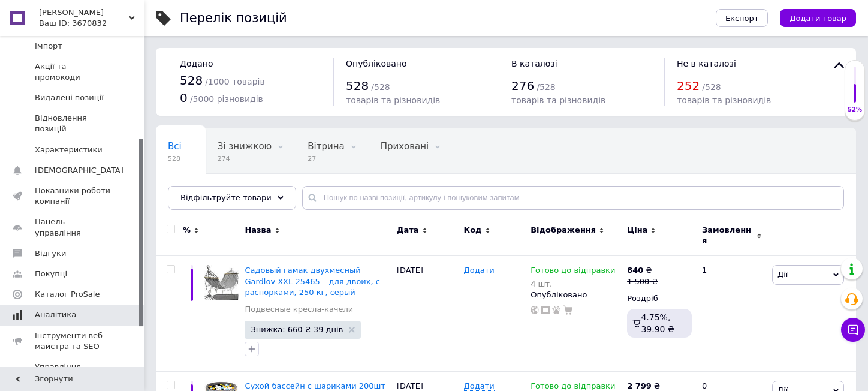 This screenshot has width=868, height=391. What do you see at coordinates (233, 18) in the screenshot?
I see `div: Перелік позицій` at bounding box center [233, 18].